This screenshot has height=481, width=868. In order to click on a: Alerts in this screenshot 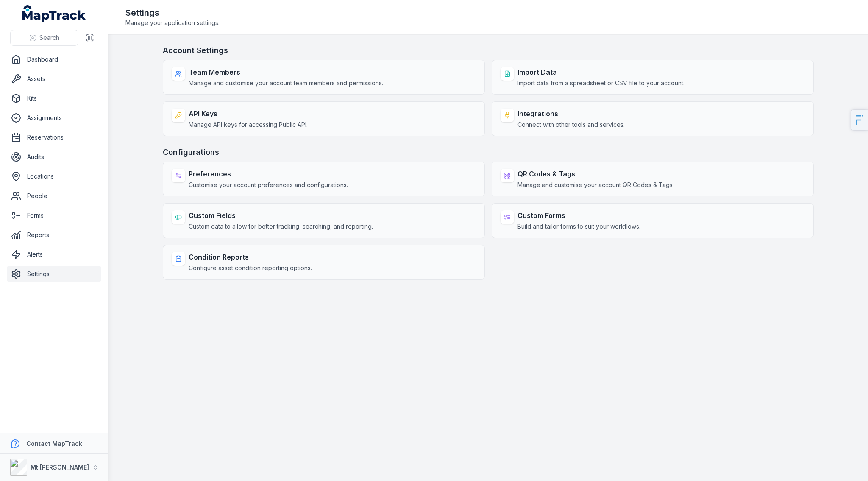, I will do `click(54, 255)`.